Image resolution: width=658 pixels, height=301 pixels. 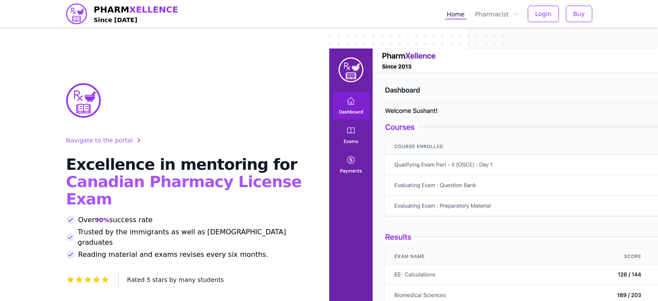 What do you see at coordinates (544, 14) in the screenshot?
I see `button: Login` at bounding box center [544, 14].